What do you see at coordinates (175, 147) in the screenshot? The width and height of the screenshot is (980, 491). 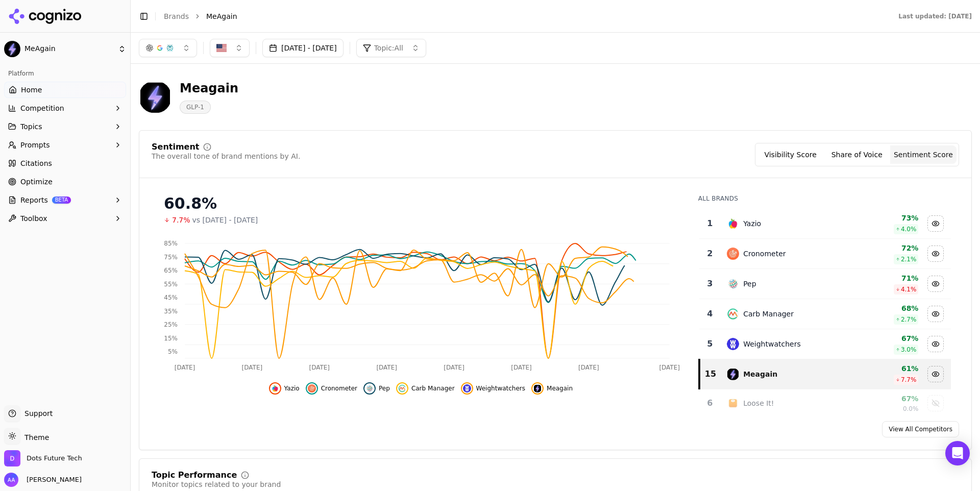 I see `div: Sentiment` at bounding box center [175, 147].